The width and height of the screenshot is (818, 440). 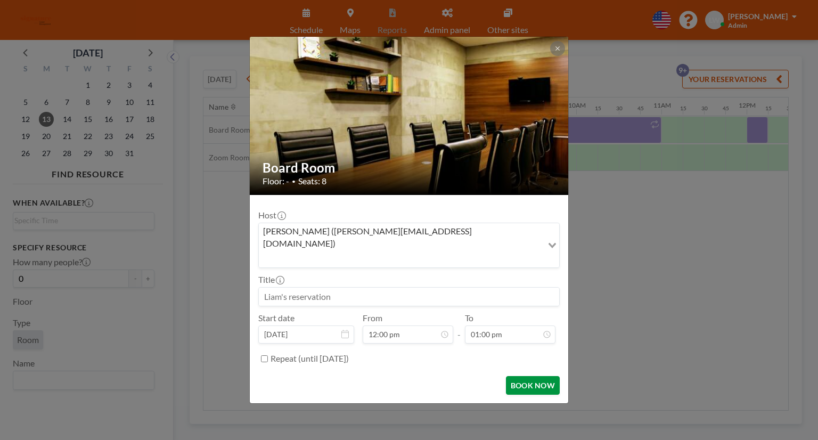 I want to click on h2: Board Room, so click(x=410, y=168).